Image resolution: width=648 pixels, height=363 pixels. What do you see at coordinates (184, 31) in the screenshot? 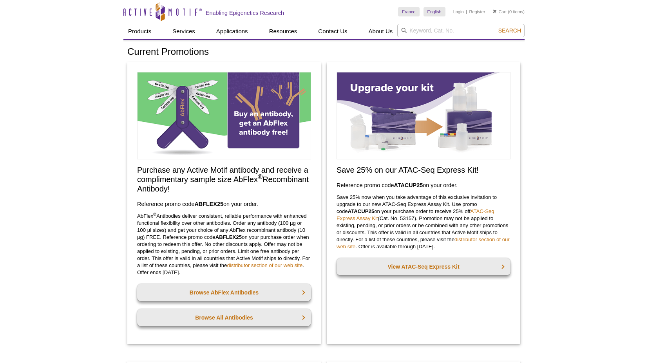
I see `a: Services` at bounding box center [184, 31].